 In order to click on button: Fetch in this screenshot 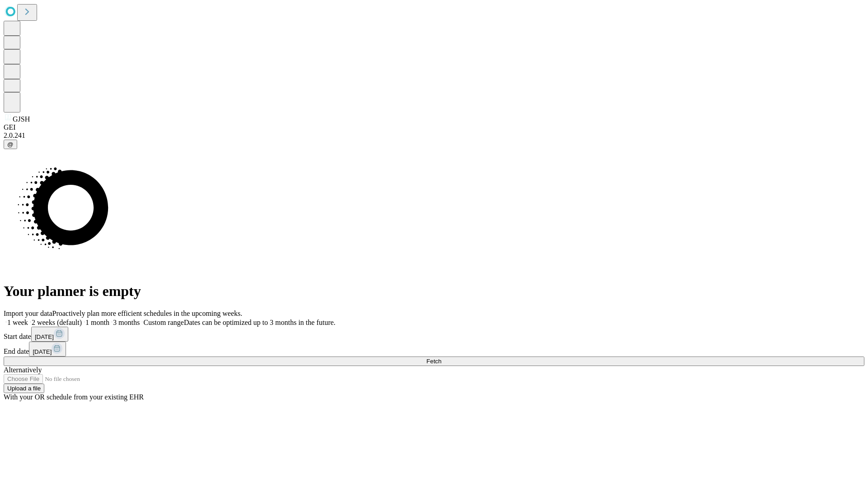, I will do `click(434, 361)`.